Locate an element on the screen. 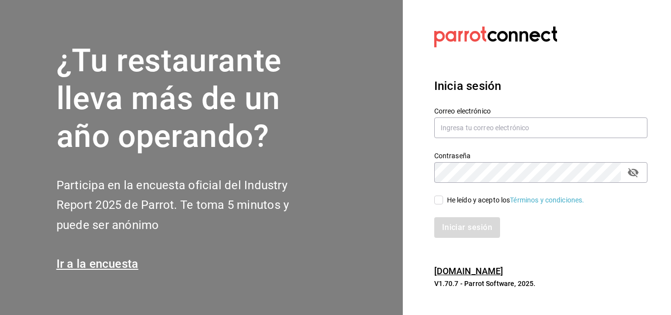 The image size is (671, 315). input: Ingresa tu correo electrónico is located at coordinates (541, 128).